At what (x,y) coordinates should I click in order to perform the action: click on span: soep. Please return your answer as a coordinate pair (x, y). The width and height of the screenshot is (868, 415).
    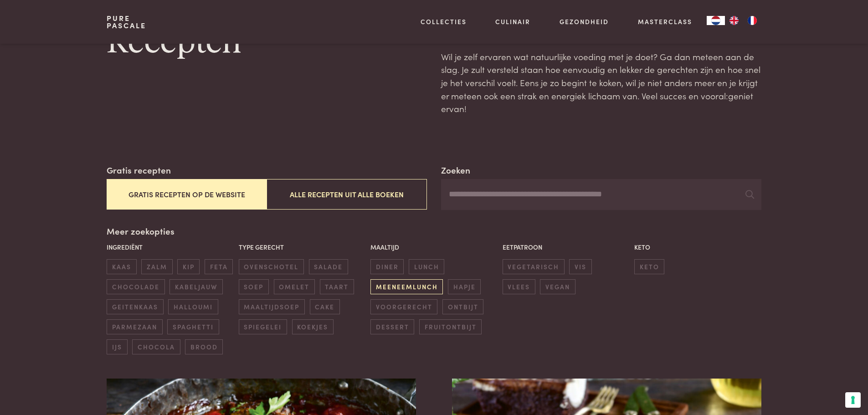
    Looking at the image, I should click on (254, 286).